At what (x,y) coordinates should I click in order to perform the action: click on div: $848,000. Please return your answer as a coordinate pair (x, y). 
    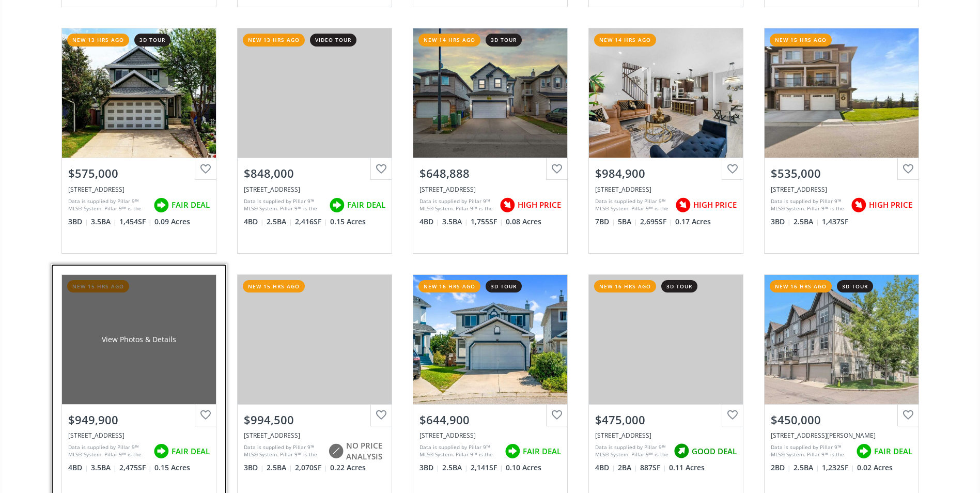
    Looking at the image, I should click on (315, 174).